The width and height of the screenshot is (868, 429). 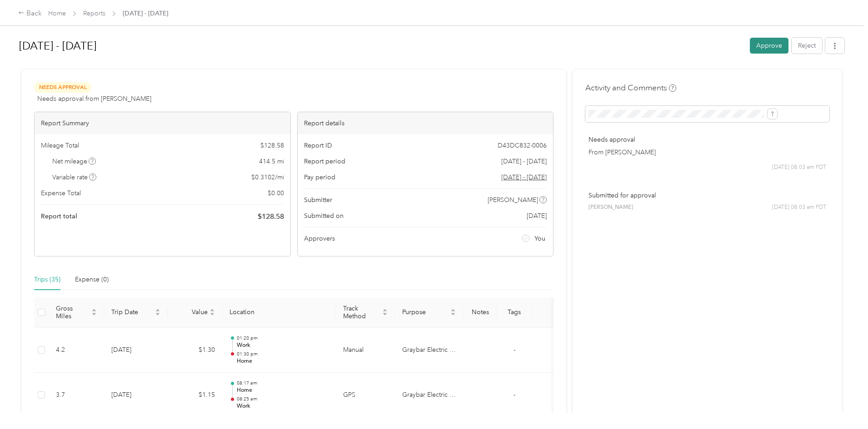 I want to click on span: Track Method, so click(x=362, y=312).